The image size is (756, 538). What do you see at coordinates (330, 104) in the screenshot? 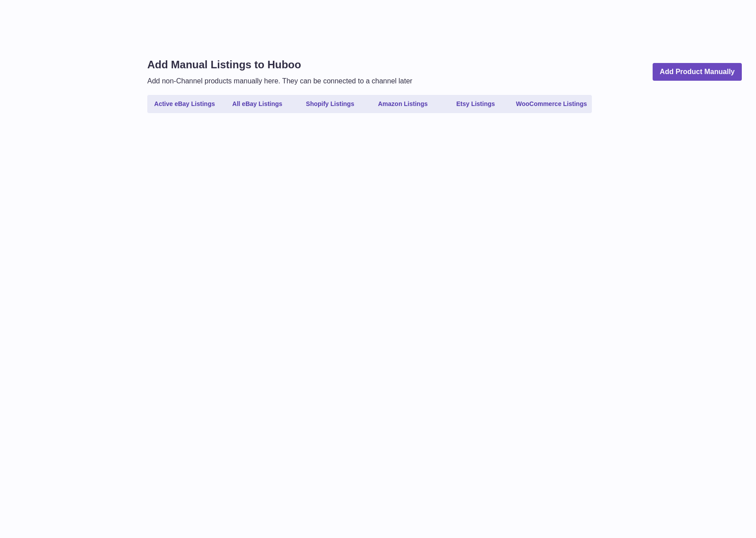
I see `a: Shopify Listings` at bounding box center [330, 104].